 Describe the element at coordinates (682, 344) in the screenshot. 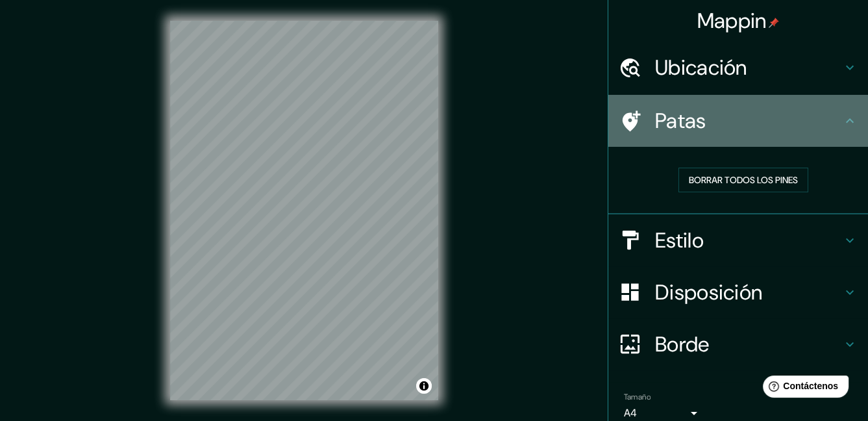

I see `font: Borde` at that location.